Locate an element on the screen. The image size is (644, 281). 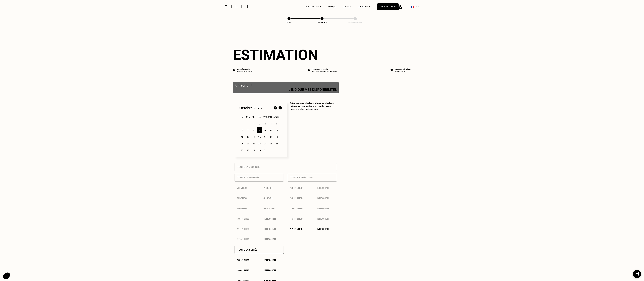
p: J‘indique mes disponibilités is located at coordinates (312, 89).